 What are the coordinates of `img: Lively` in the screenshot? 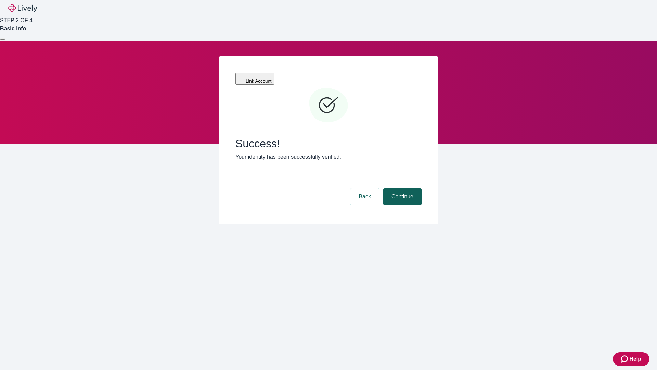 It's located at (23, 8).